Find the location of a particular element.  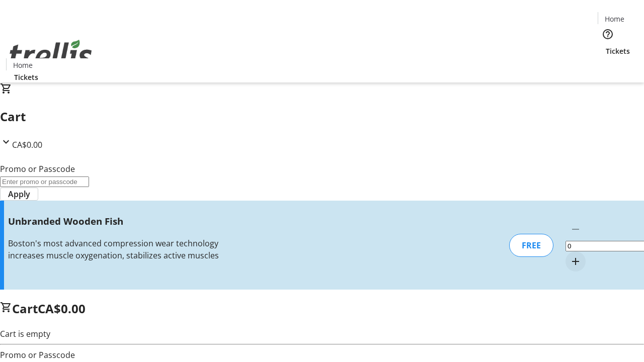

button: Cart is located at coordinates (608, 66).